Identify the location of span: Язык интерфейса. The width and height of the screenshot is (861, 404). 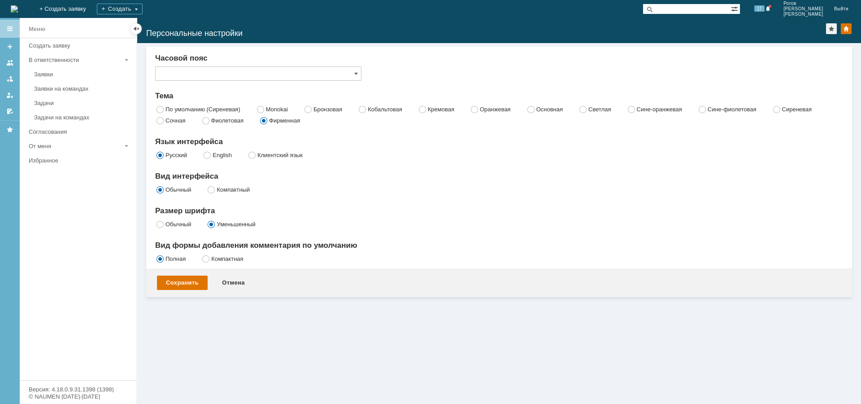
(189, 141).